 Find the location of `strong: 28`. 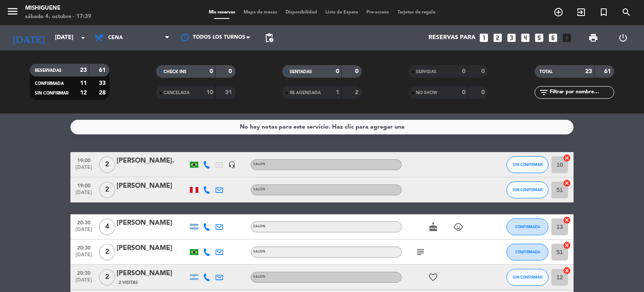

strong: 28 is located at coordinates (103, 93).